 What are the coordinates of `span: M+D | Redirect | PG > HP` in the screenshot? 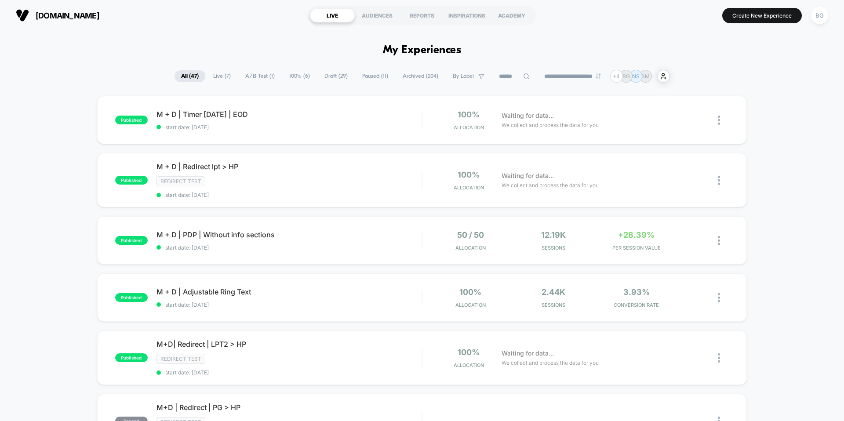 It's located at (289, 408).